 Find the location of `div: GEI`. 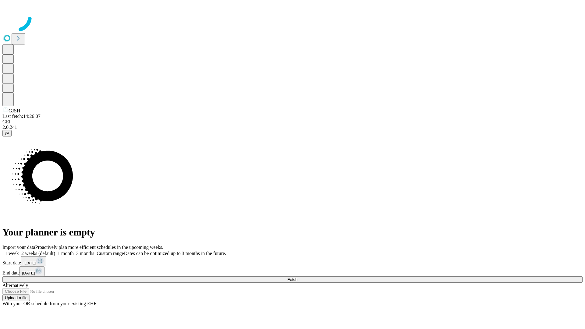

div: GEI is located at coordinates (293, 122).